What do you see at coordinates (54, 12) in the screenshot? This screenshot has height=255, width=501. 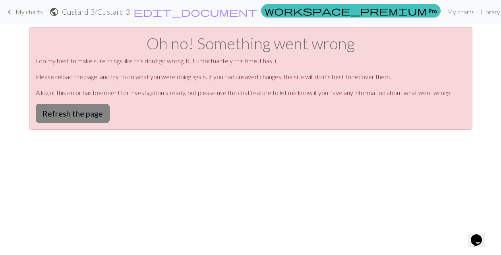 I see `span: public` at bounding box center [54, 12].